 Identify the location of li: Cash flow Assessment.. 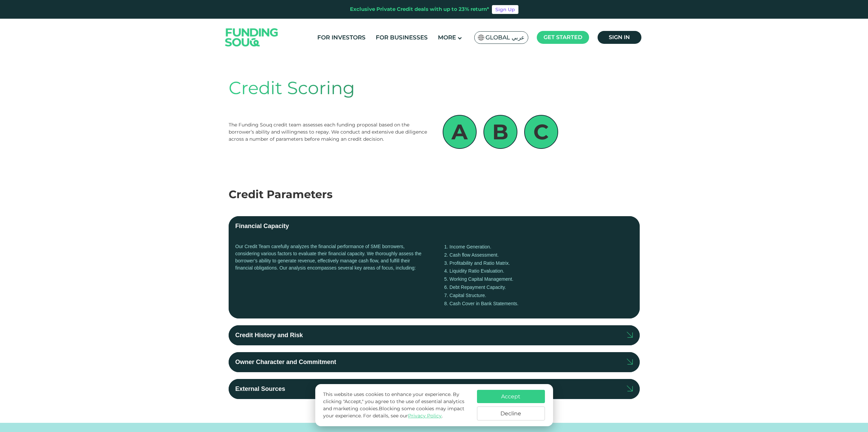
(539, 256).